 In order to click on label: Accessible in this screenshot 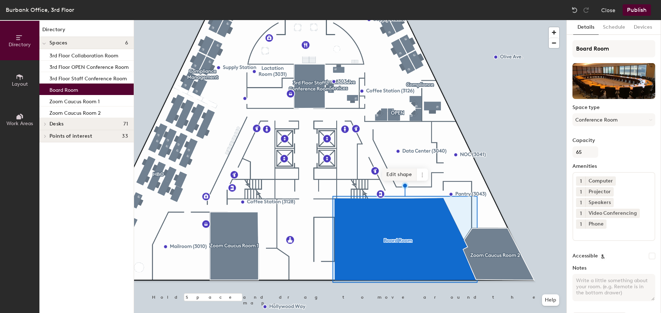, I will do `click(585, 256)`.